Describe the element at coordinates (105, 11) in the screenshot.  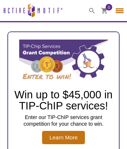
I see `a: 0` at that location.